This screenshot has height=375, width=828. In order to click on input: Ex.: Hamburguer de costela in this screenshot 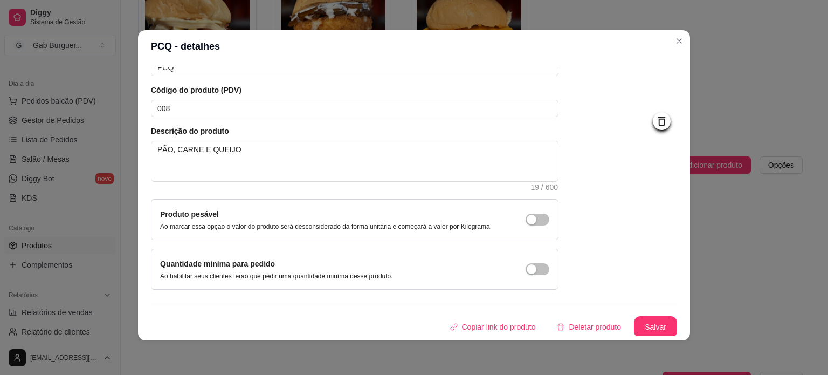, I will do `click(355, 67)`.